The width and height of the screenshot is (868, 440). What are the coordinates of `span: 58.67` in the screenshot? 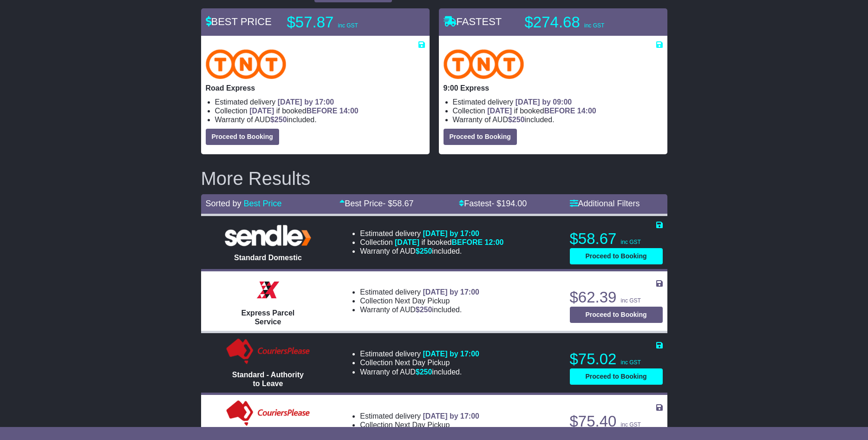 It's located at (403, 204).